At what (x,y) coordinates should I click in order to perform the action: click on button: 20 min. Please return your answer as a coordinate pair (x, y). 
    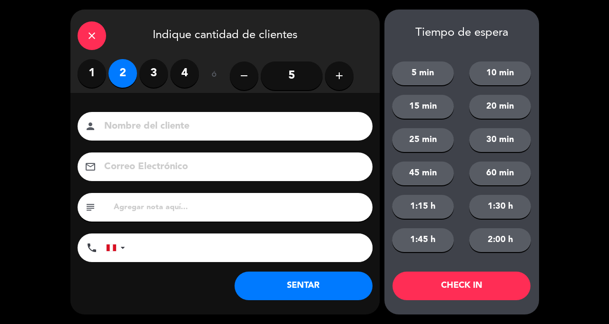
    Looking at the image, I should click on (500, 107).